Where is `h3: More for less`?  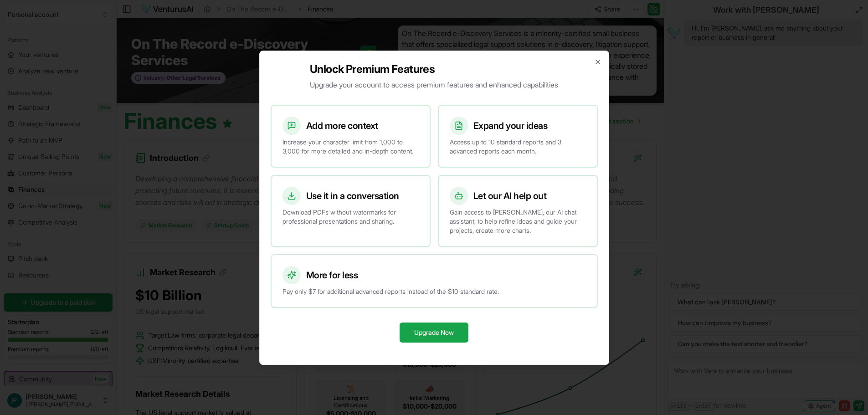
h3: More for less is located at coordinates (332, 275).